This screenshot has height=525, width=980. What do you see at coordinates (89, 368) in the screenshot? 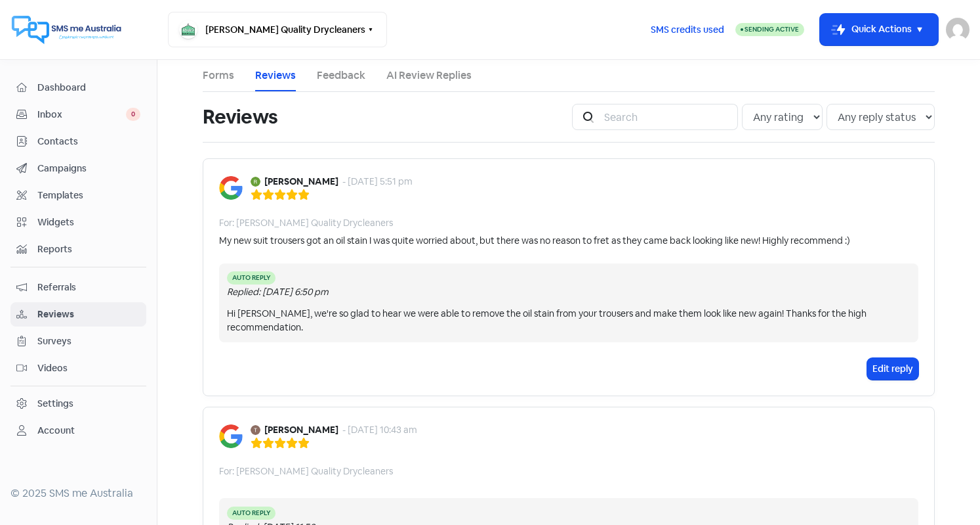
I see `span: Videos` at bounding box center [89, 368].